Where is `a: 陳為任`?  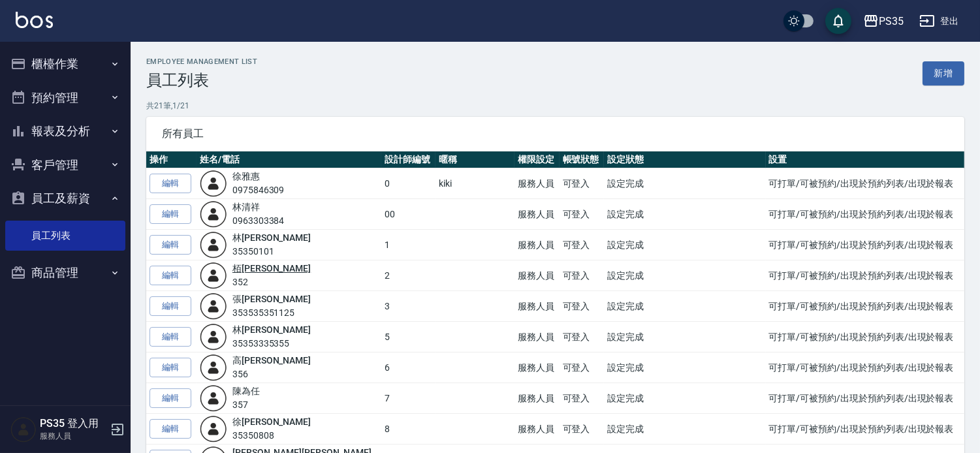
a: 陳為任 is located at coordinates (246, 391).